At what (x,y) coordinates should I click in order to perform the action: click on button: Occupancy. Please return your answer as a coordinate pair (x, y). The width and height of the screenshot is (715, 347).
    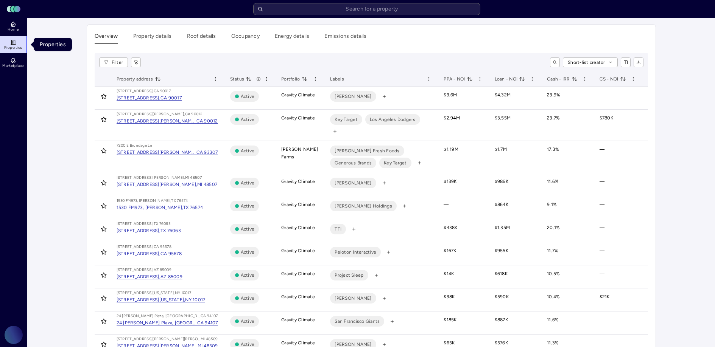
    Looking at the image, I should click on (245, 38).